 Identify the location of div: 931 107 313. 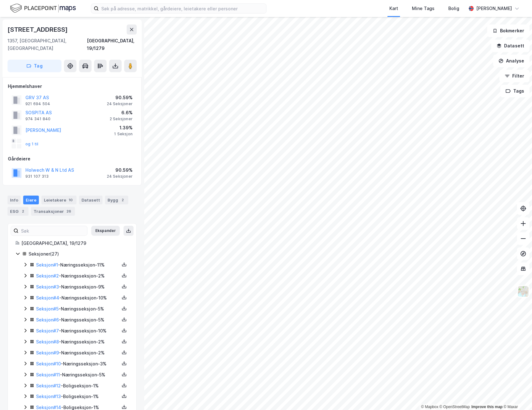
(37, 176).